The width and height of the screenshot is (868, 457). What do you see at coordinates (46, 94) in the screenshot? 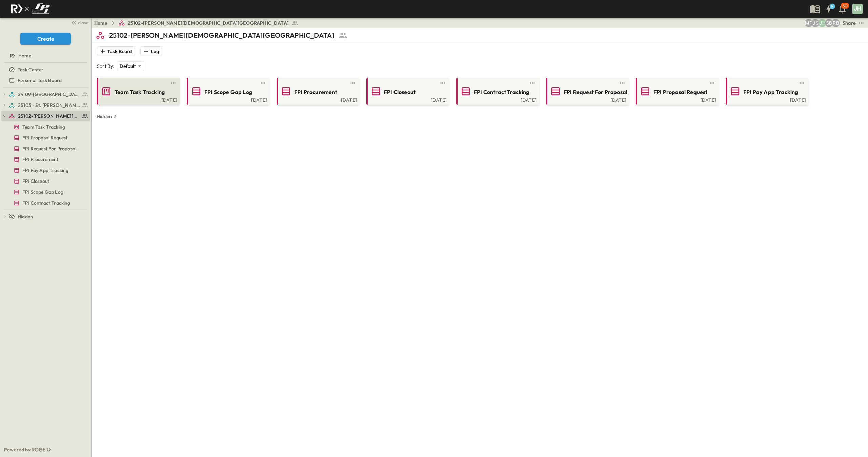
I see `div: 24109-St. Teresa of Calcutta Parish Halltest` at bounding box center [46, 94].